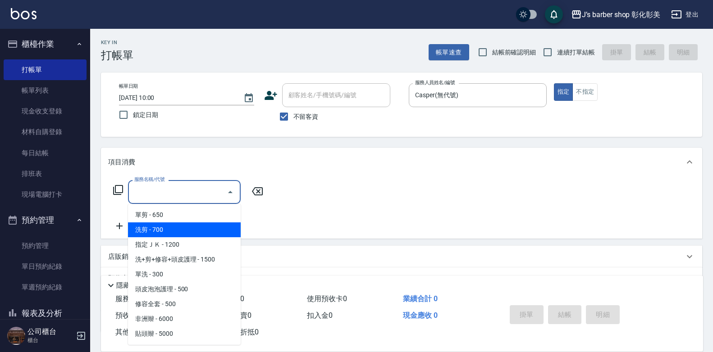 Image resolution: width=713 pixels, height=352 pixels. I want to click on button: 指定, so click(563, 92).